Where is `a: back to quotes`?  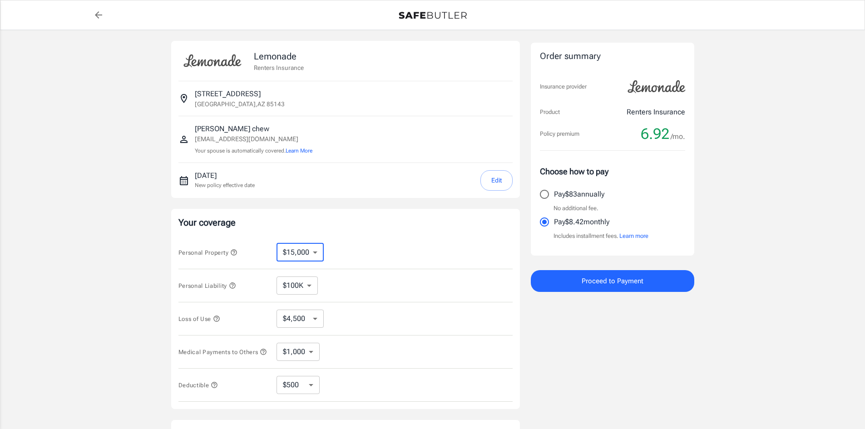 a: back to quotes is located at coordinates (99, 15).